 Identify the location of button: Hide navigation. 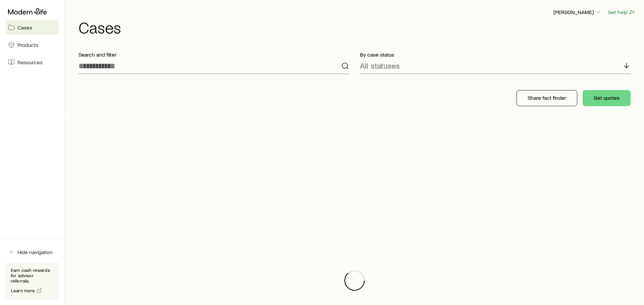
(32, 252).